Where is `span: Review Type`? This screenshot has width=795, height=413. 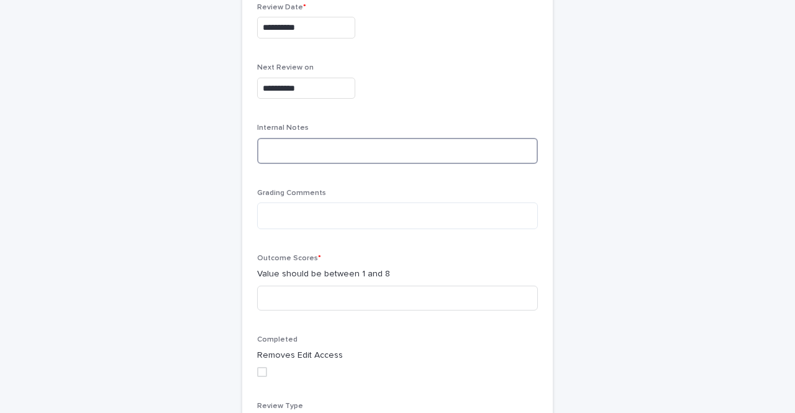 span: Review Type is located at coordinates (280, 406).